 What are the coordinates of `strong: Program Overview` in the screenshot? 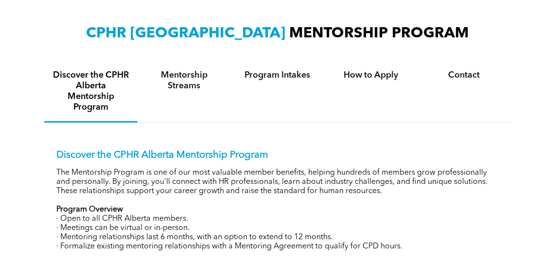 It's located at (89, 210).